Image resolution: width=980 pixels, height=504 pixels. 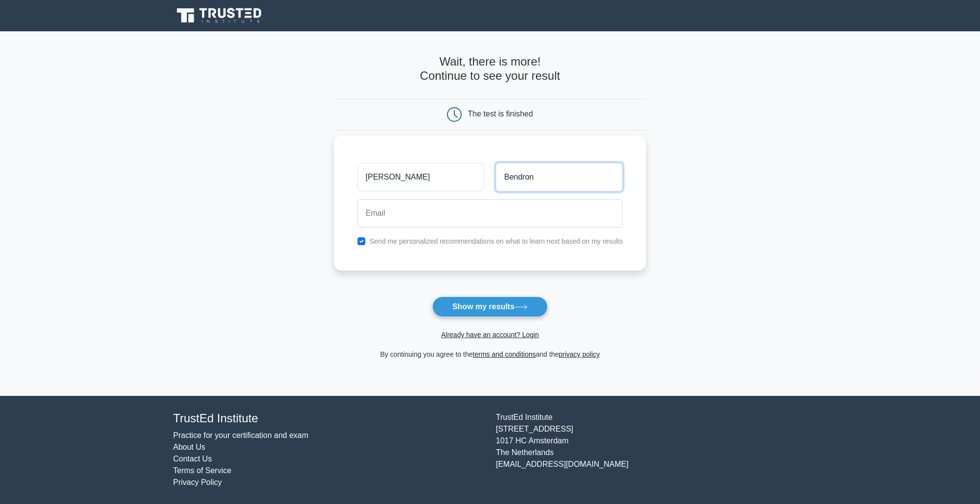 I want to click on h4: Wait, there is more! Continue to see your result, so click(x=490, y=69).